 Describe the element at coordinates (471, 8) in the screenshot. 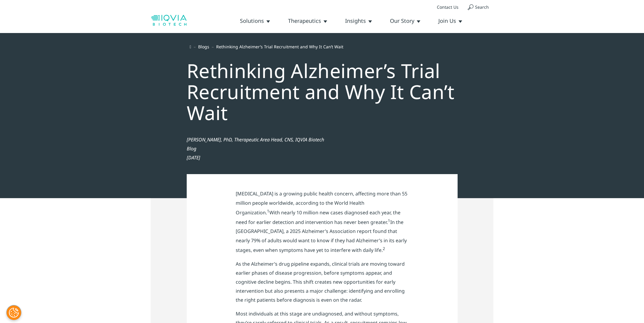

I see `img: search.svg` at that location.